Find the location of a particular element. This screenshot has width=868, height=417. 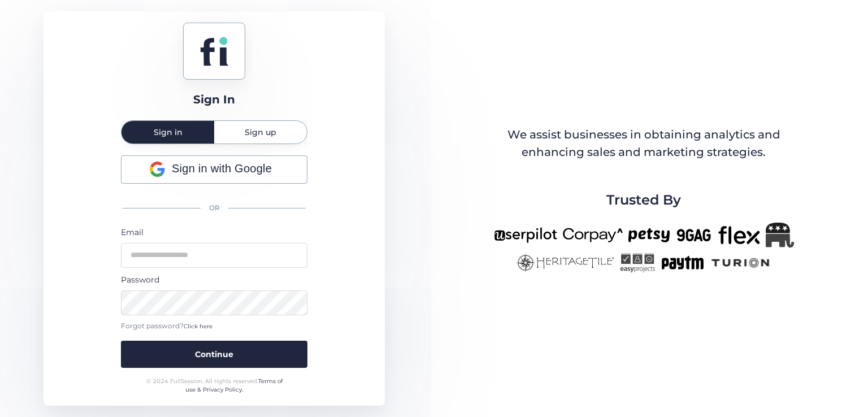

span: Trusted By is located at coordinates (643, 200).